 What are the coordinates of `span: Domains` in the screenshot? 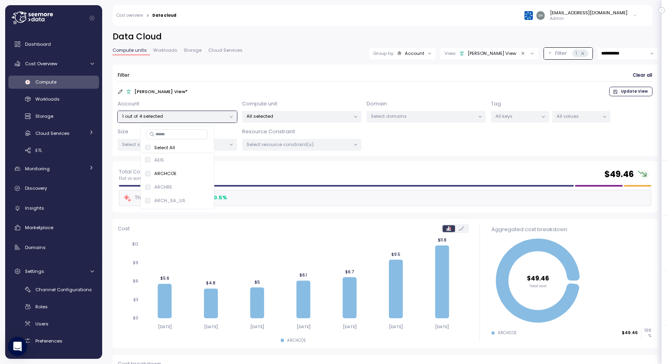 It's located at (35, 247).